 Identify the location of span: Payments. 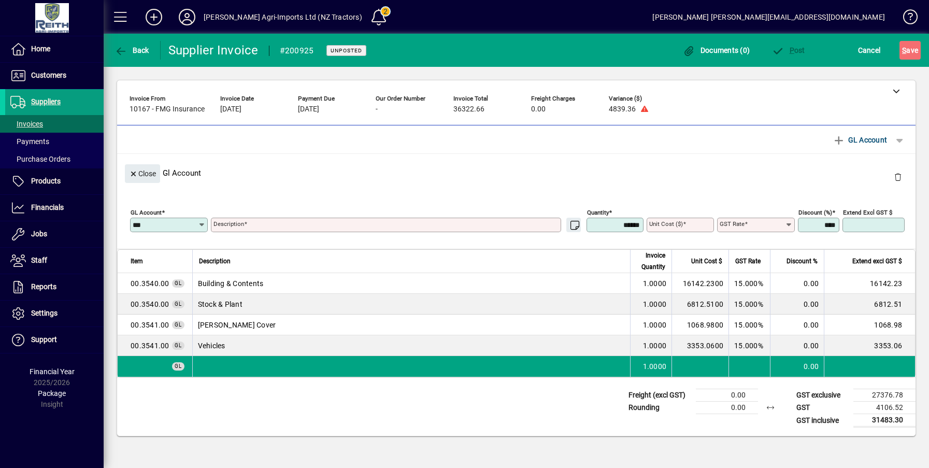
(30, 141).